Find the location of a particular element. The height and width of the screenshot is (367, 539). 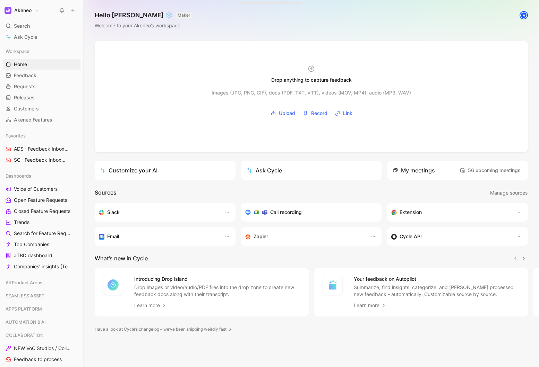

span: Feedback to process is located at coordinates (38, 360).